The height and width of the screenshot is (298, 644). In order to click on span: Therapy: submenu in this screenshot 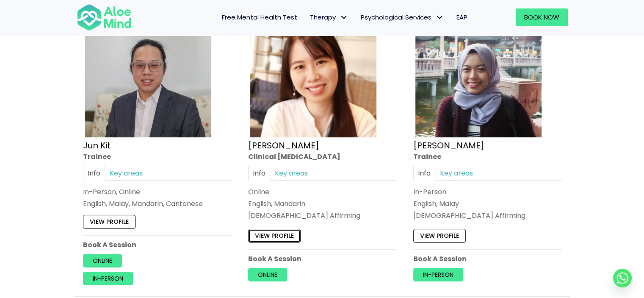, I will do `click(344, 18)`.